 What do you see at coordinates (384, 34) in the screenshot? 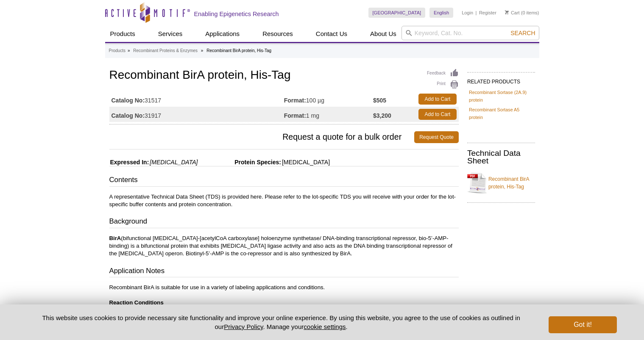
I see `a: About Us` at bounding box center [384, 34].